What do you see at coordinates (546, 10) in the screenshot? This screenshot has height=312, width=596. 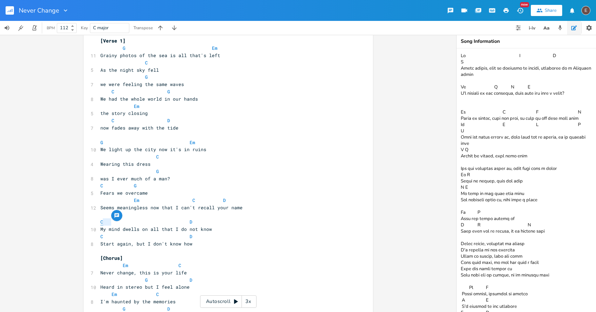 I see `button: Share` at bounding box center [546, 10].